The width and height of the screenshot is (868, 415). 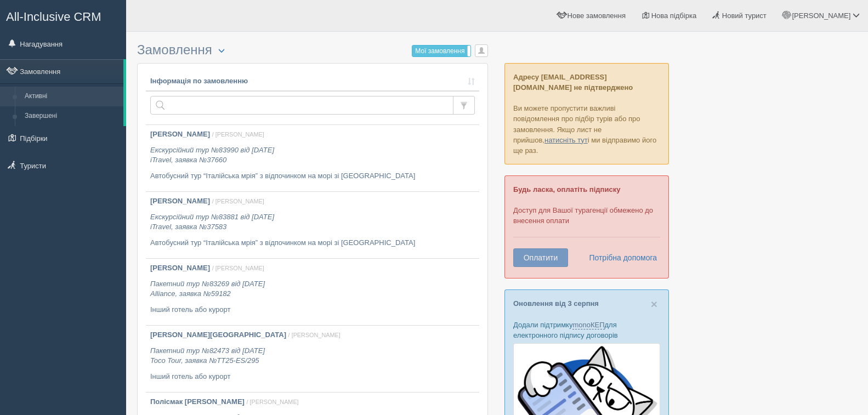 I want to click on span: All-Inclusive CRM, so click(x=54, y=17).